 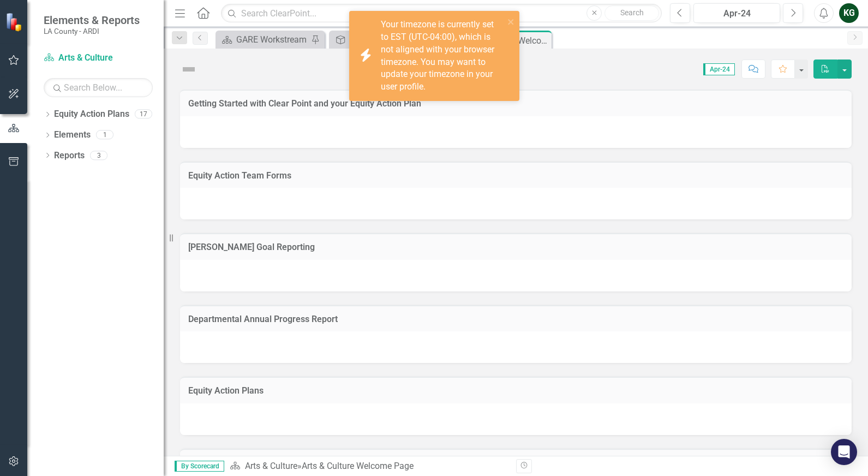 What do you see at coordinates (441, 13) in the screenshot?
I see `input: Search ClearPoint...` at bounding box center [441, 13].